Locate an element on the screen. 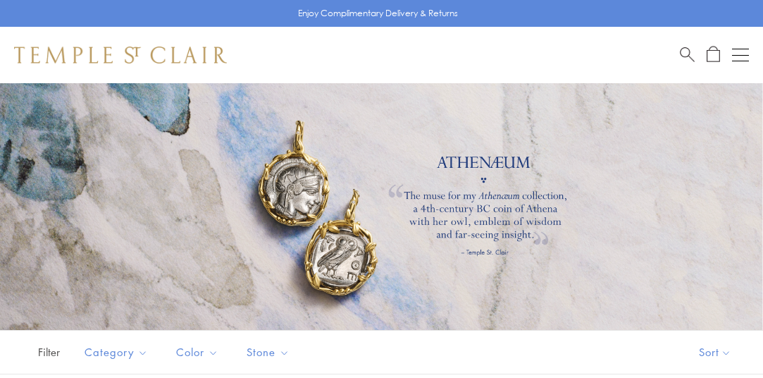 This screenshot has height=378, width=763. button: Show sort by is located at coordinates (715, 352).